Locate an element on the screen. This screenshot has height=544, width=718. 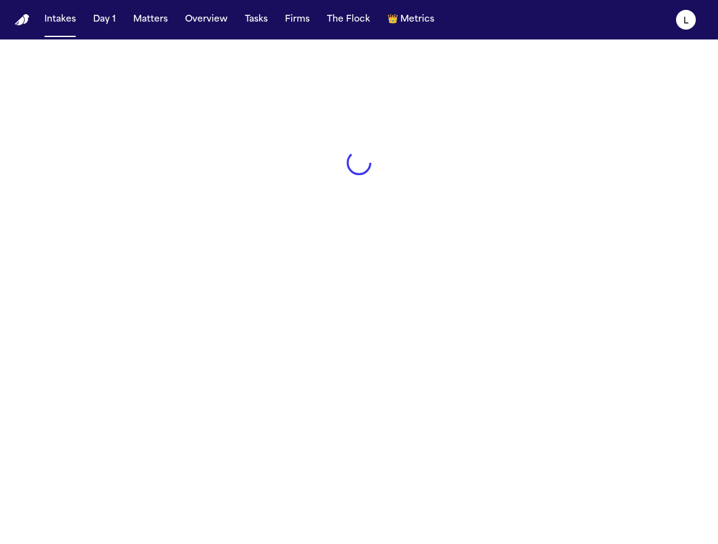
button: Overview is located at coordinates (206, 20).